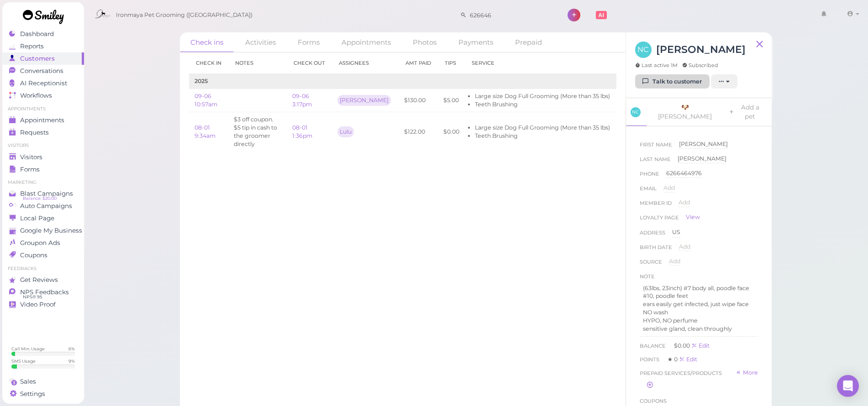  I want to click on span: Appointments, so click(42, 120).